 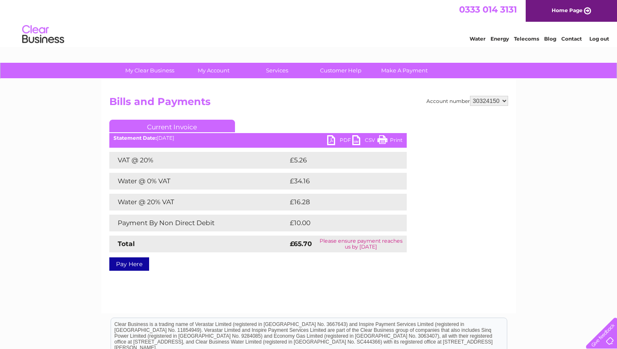 What do you see at coordinates (599, 39) in the screenshot?
I see `a: Log out` at bounding box center [599, 39].